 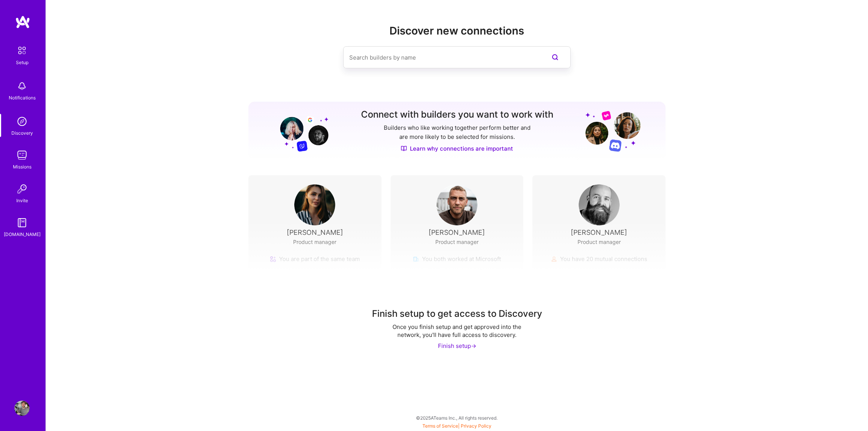 What do you see at coordinates (22, 86) in the screenshot?
I see `img: bell` at bounding box center [22, 86].